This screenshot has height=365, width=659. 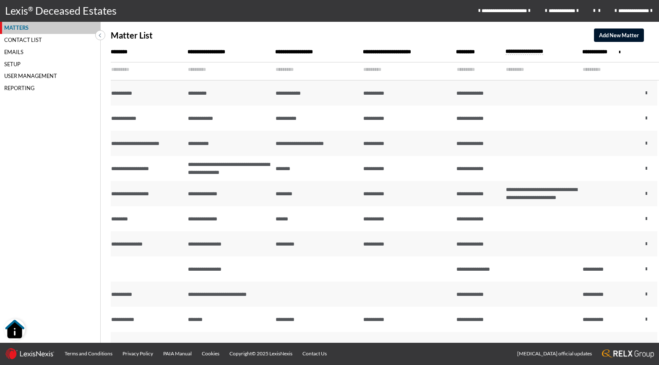 What do you see at coordinates (15, 330) in the screenshot?
I see `button: Open Resource Center` at bounding box center [15, 330].